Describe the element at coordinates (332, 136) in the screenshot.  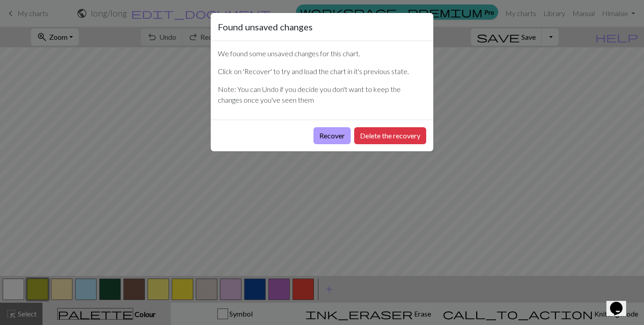
I see `button: Recover` at that location.